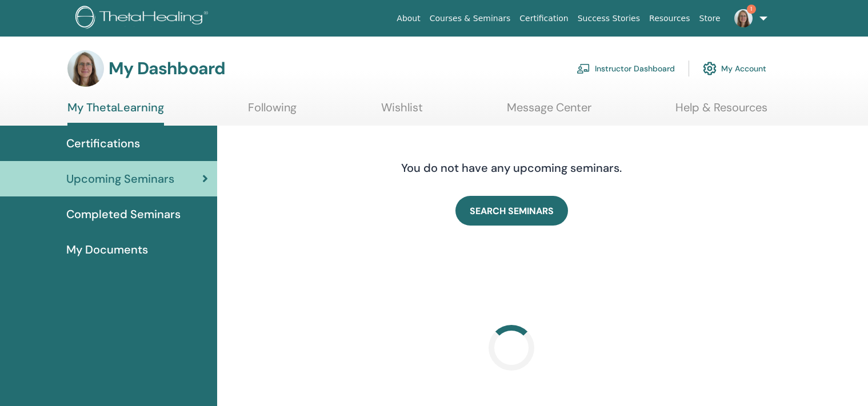 This screenshot has width=868, height=406. What do you see at coordinates (167, 68) in the screenshot?
I see `h3: My Dashboard` at bounding box center [167, 68].